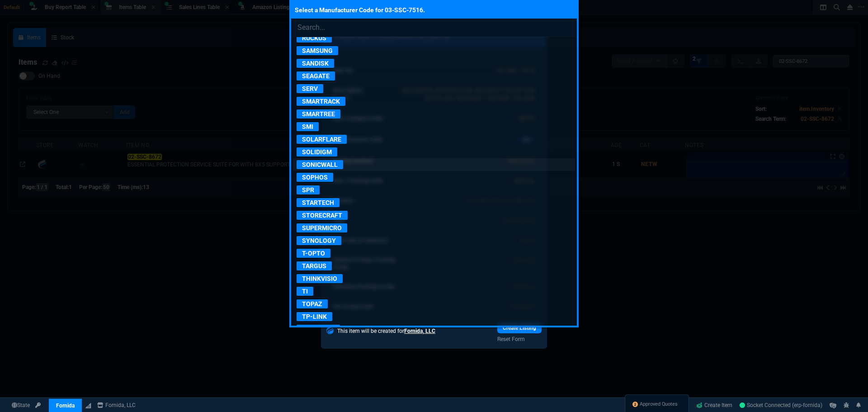 Image resolution: width=868 pixels, height=412 pixels. What do you see at coordinates (317, 51) in the screenshot?
I see `p: SAMSUNG` at bounding box center [317, 51].